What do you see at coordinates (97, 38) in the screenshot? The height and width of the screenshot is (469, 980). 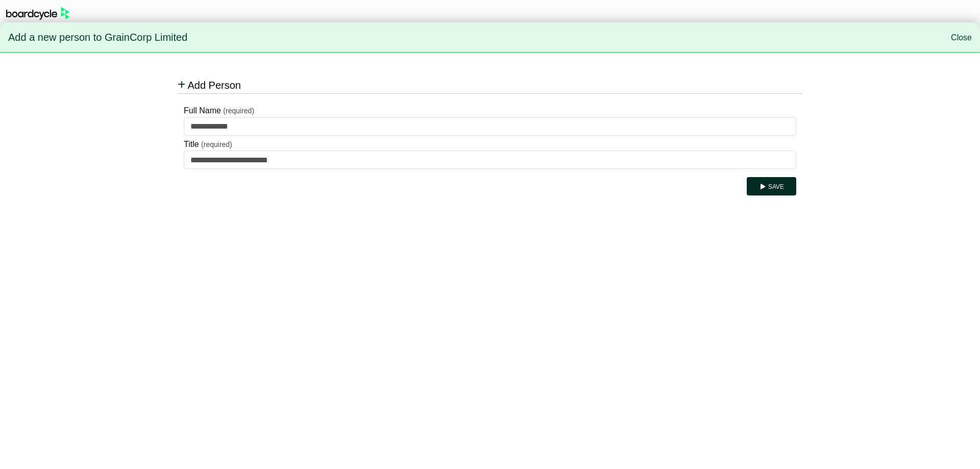 I see `span: Add a new person to GrainCorp Limited` at bounding box center [97, 38].